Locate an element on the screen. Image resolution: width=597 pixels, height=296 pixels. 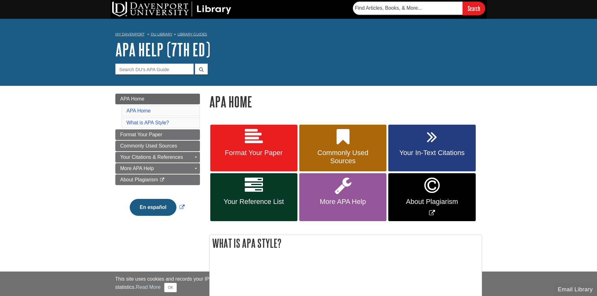
input: Search DU's APA Guide is located at coordinates (155, 69).